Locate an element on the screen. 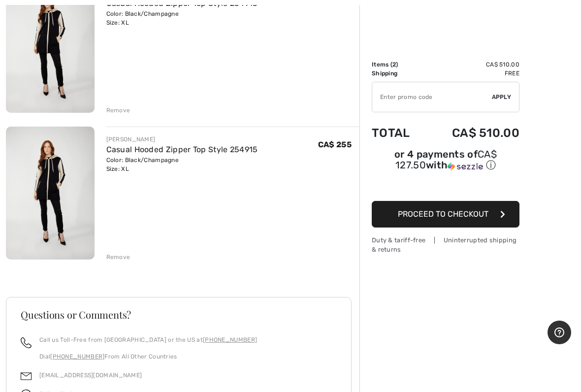  span: Proceed to Checkout is located at coordinates (443, 214).